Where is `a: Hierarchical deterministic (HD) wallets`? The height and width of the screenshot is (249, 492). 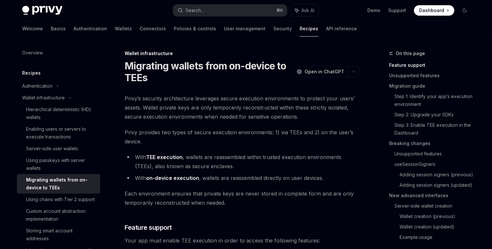
a: Hierarchical deterministic (HD) wallets is located at coordinates (59, 113).